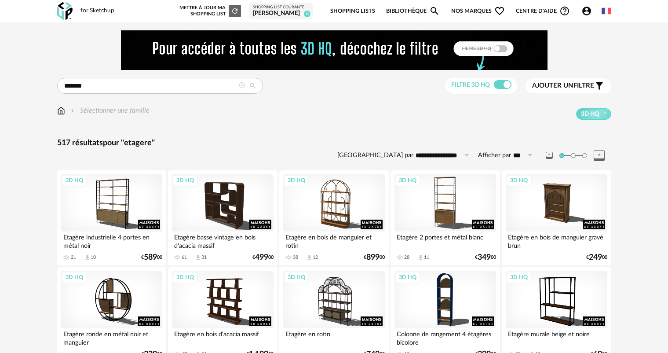 The image size is (668, 353). Describe the element at coordinates (600, 86) in the screenshot. I see `span: Filter icon` at that location.